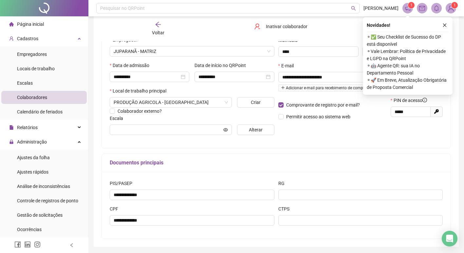 The width and height of the screenshot is (464, 253). What do you see at coordinates (27, 39) in the screenshot?
I see `span: Cadastros` at bounding box center [27, 39].